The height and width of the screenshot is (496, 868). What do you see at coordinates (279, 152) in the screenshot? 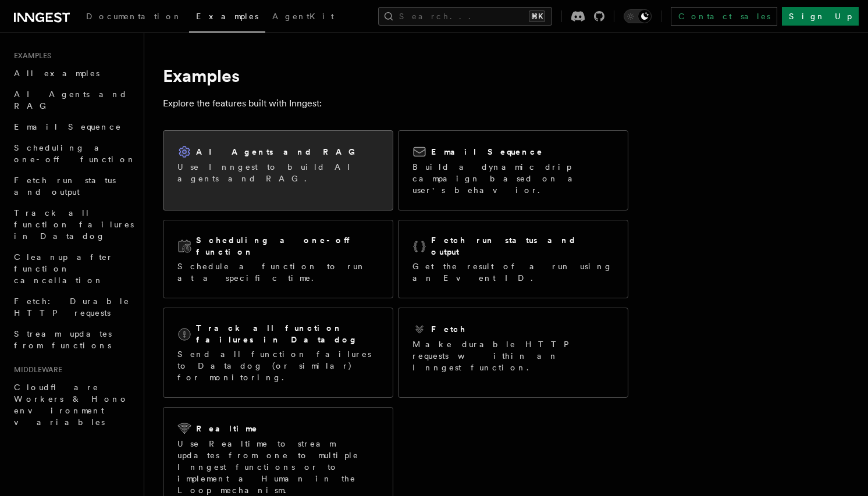
I see `h2: AI Agents and RAG` at bounding box center [279, 152].